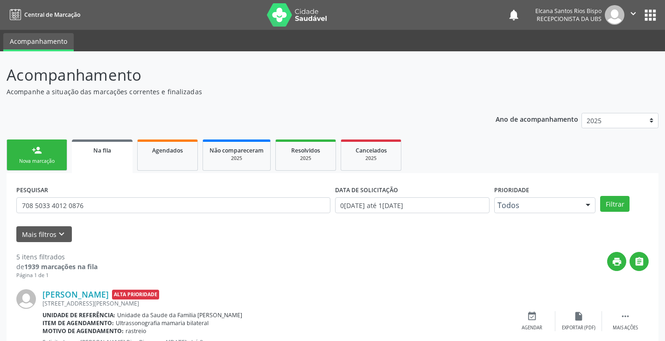 Image resolution: width=665 pixels, height=341 pixels. What do you see at coordinates (37, 161) in the screenshot?
I see `div: Nova marcação` at bounding box center [37, 161].